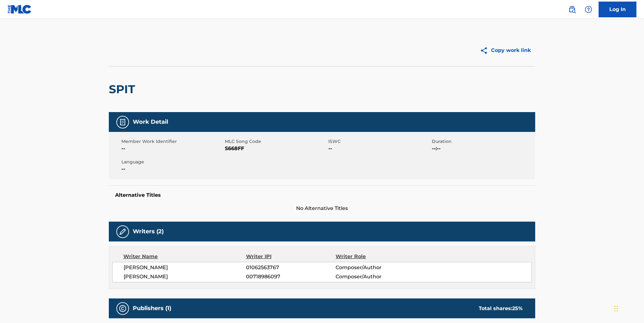 This screenshot has width=644, height=323. What do you see at coordinates (572, 9) in the screenshot?
I see `img: search` at bounding box center [572, 9].